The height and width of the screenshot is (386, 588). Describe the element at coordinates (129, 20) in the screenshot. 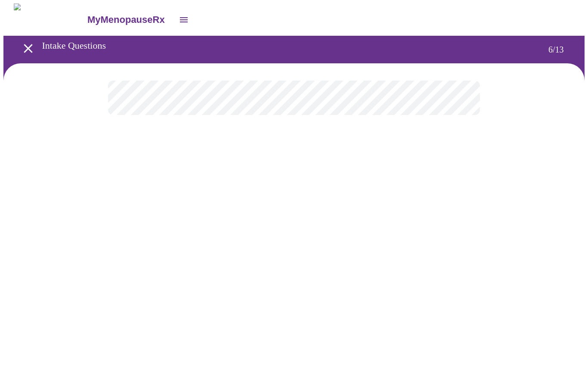

I see `a: MyMenopauseRx` at that location.